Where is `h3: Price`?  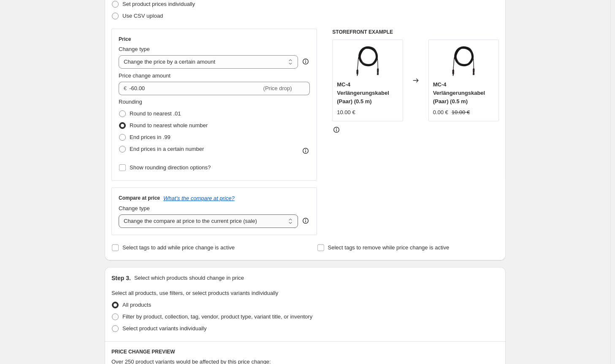
h3: Price is located at coordinates (125, 39).